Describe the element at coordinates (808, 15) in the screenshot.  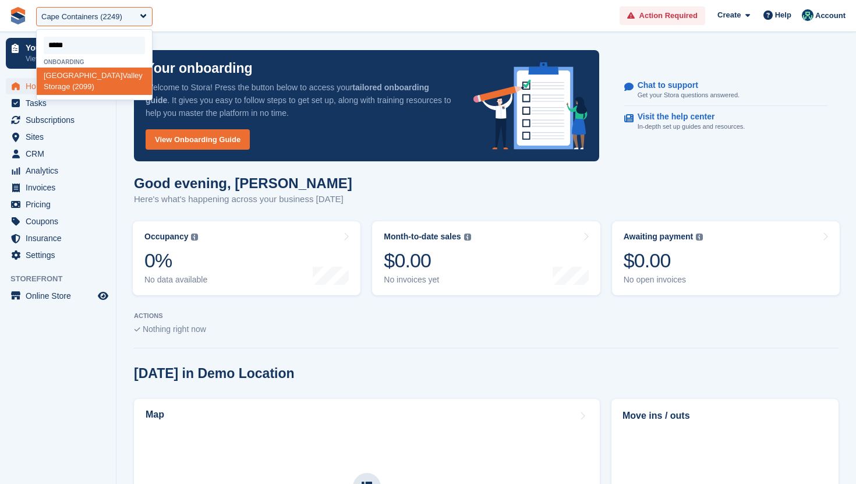
I see `img: Jennifer Ofodile` at that location.